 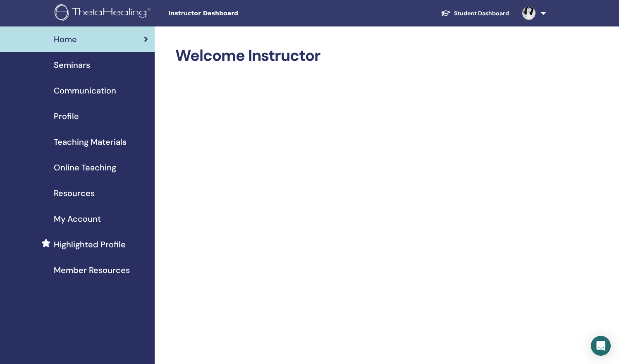 What do you see at coordinates (231, 13) in the screenshot?
I see `span: Instructor Dashboard` at bounding box center [231, 13].